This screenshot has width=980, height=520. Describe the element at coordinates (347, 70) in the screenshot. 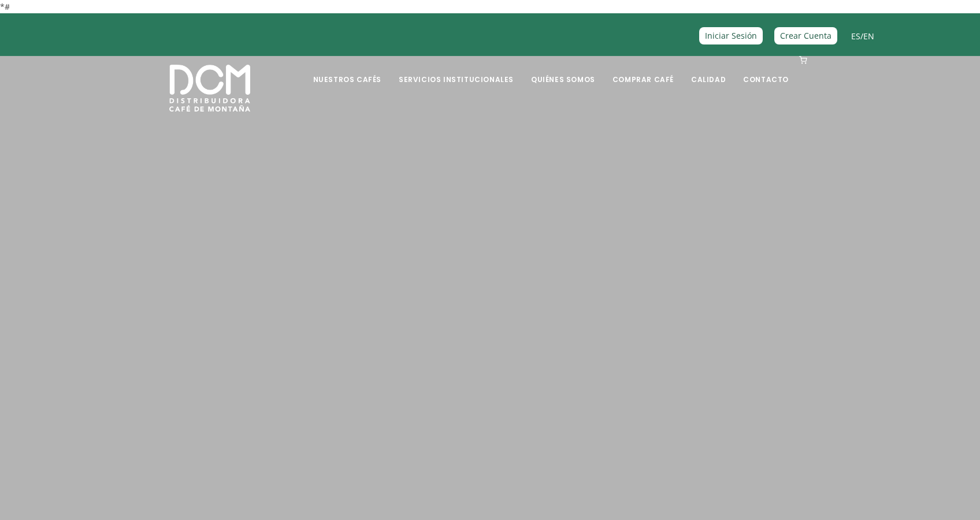

I see `a: Nuestros Cafés` at that location.